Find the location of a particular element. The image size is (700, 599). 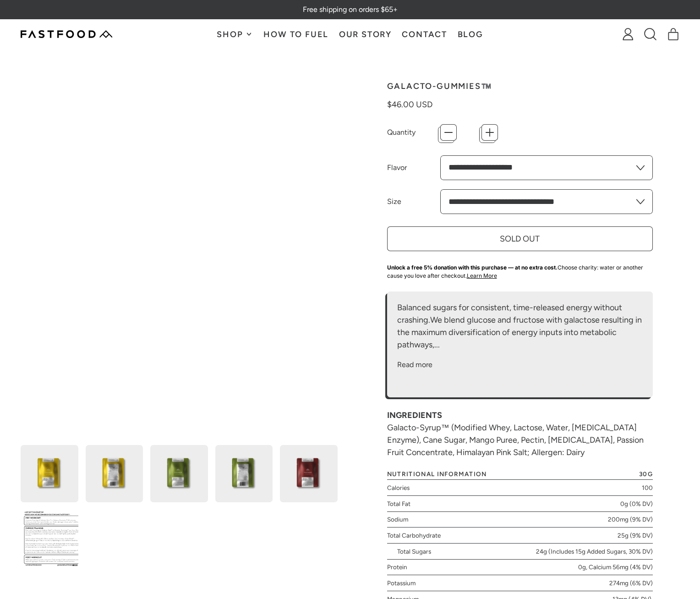

label: Size is located at coordinates (414, 202).